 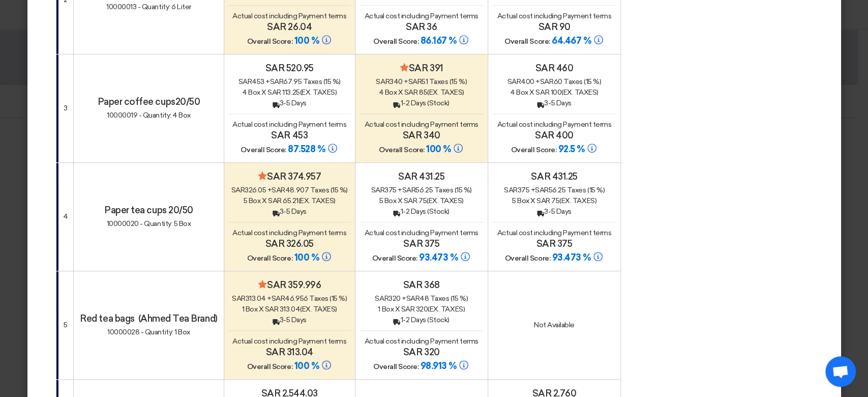 I want to click on td: 4, so click(x=65, y=216).